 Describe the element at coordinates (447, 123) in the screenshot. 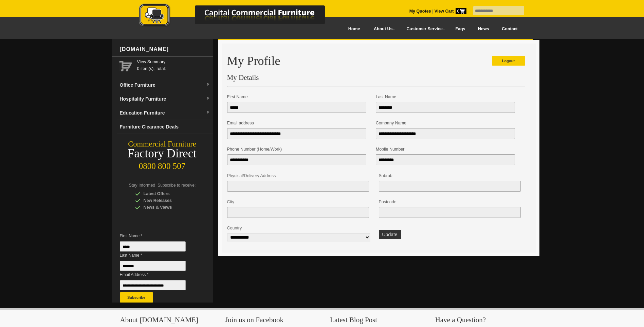

I see `p: Company Name` at that location.